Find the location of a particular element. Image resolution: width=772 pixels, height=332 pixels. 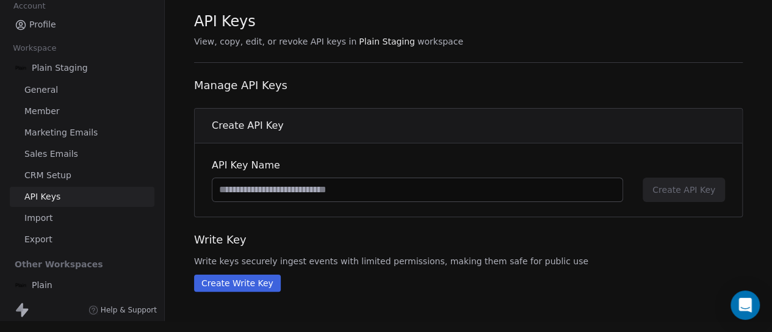

a: CRM Setup is located at coordinates (82, 175).